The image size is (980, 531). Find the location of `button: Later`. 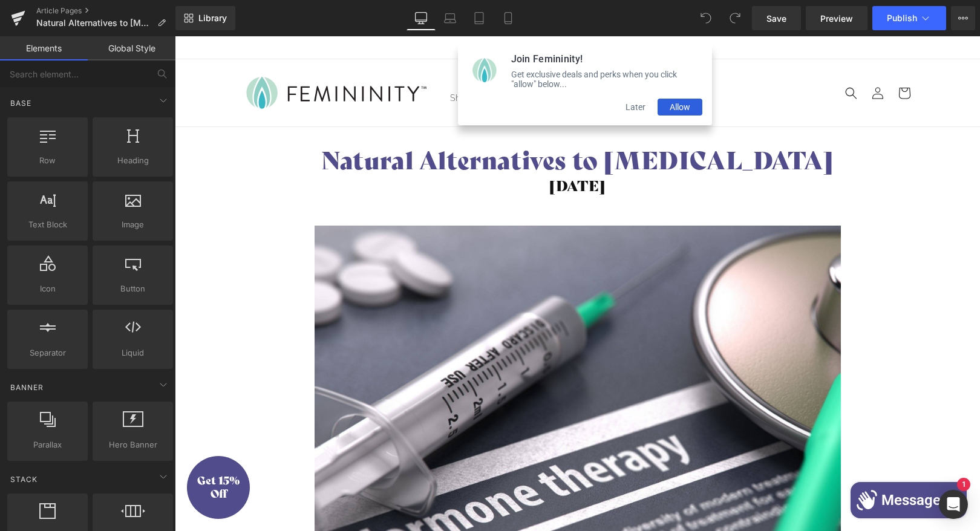

button: Later is located at coordinates (460, 71).